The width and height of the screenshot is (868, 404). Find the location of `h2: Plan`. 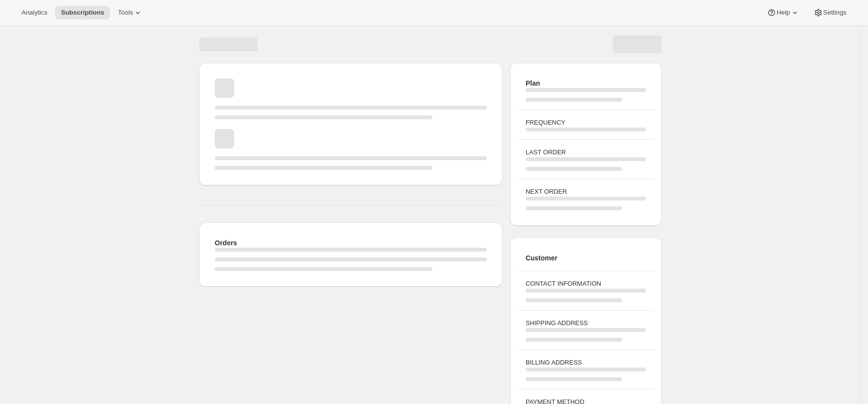

h2: Plan is located at coordinates (586, 83).